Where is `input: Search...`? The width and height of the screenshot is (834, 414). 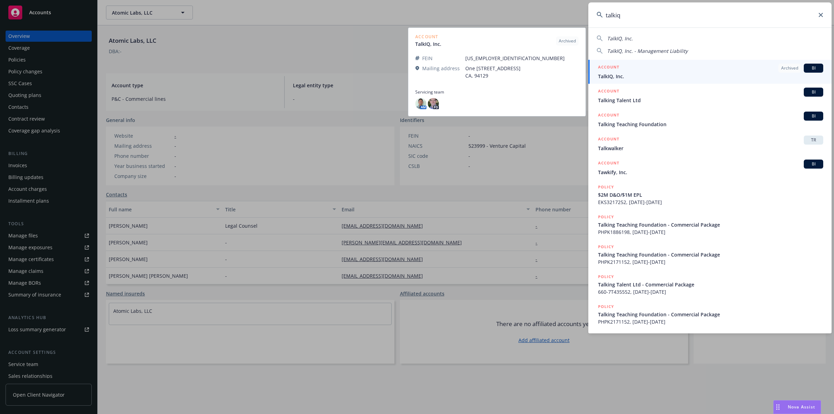 input: Search... is located at coordinates (710, 15).